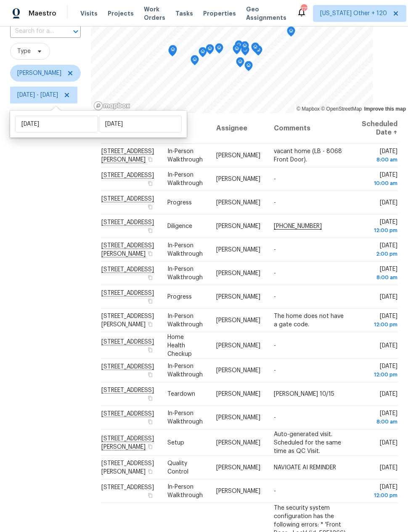 This screenshot has width=408, height=532. What do you see at coordinates (385, 109) in the screenshot?
I see `a: Improve this map` at bounding box center [385, 109].